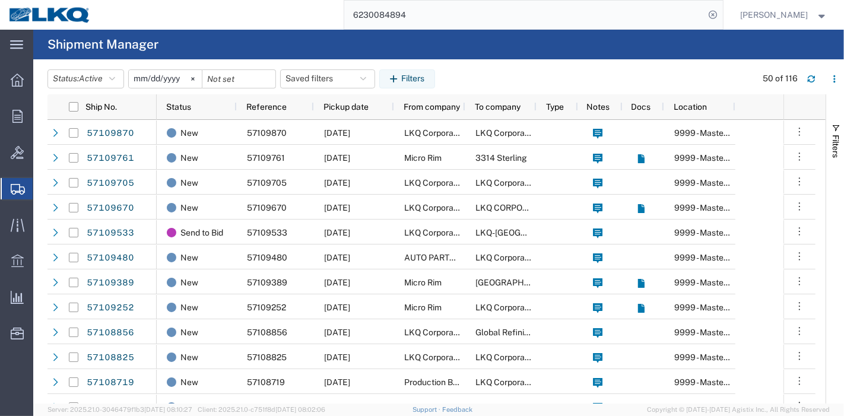 The width and height of the screenshot is (844, 416). I want to click on a: 57108719, so click(110, 382).